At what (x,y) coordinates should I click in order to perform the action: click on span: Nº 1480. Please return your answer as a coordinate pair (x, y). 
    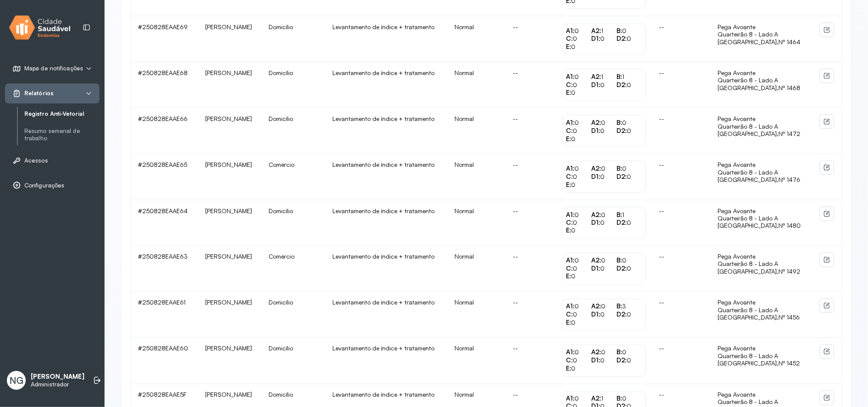
    Looking at the image, I should click on (790, 226).